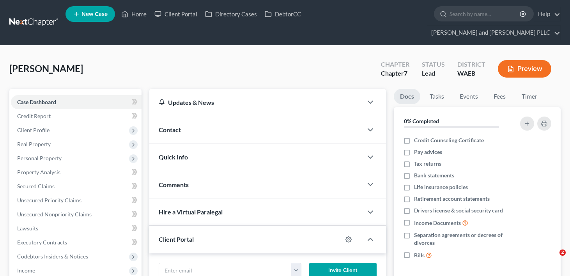 Image resolution: width=570 pixels, height=276 pixels. I want to click on span: Secured Claims, so click(36, 186).